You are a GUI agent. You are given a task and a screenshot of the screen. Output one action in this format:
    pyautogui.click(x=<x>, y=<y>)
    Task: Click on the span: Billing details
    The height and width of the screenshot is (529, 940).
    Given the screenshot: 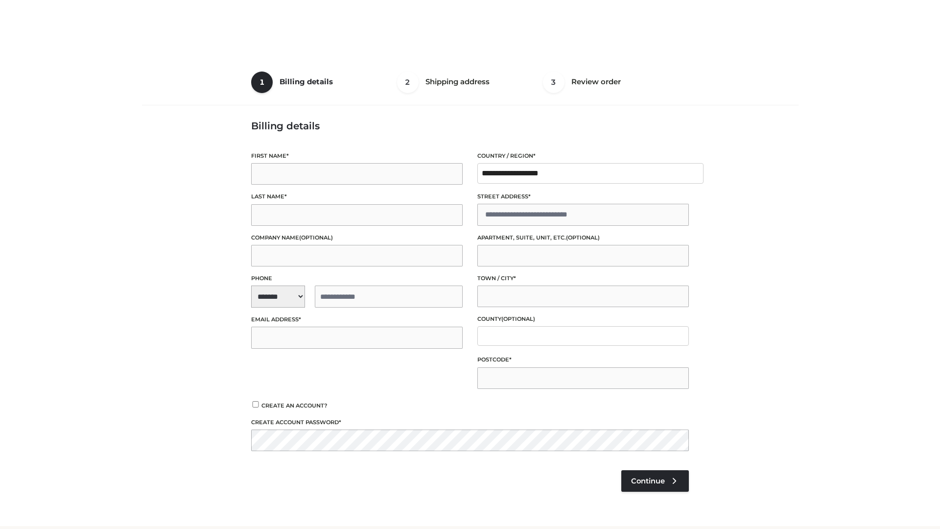 What is the action you would take?
    pyautogui.click(x=306, y=81)
    